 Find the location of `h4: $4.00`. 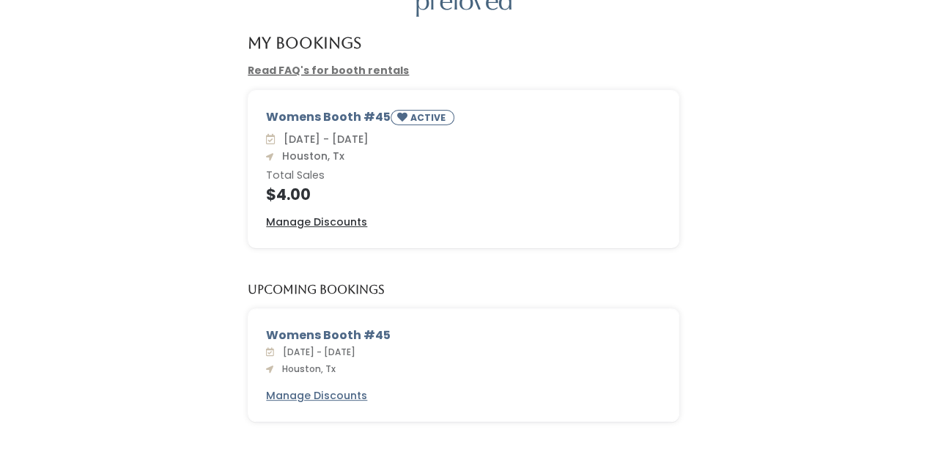

h4: $4.00 is located at coordinates (463, 194).